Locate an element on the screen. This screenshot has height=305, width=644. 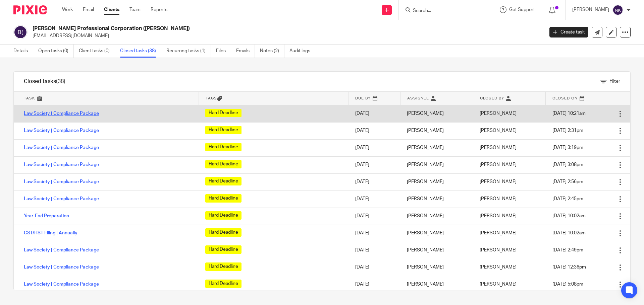
a: Year-End Preparation is located at coordinates (46, 216).